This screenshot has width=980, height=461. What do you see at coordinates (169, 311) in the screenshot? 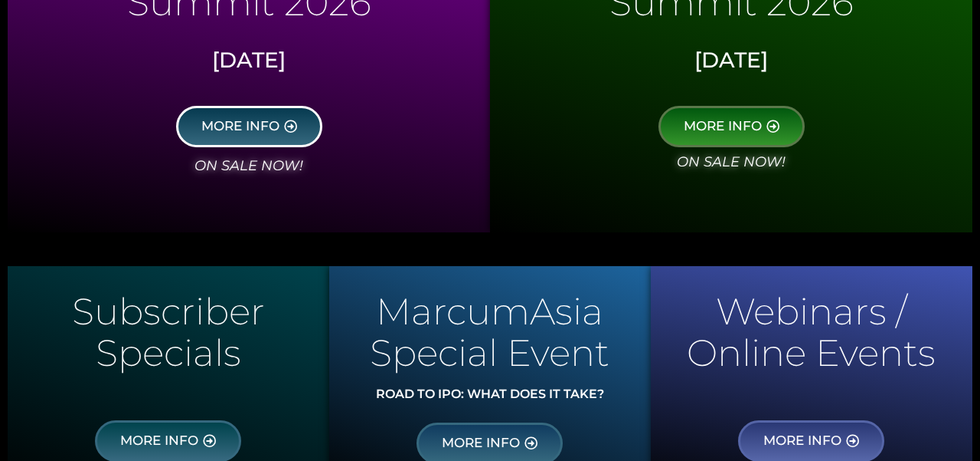
I see `p: Subscriber` at bounding box center [169, 311].